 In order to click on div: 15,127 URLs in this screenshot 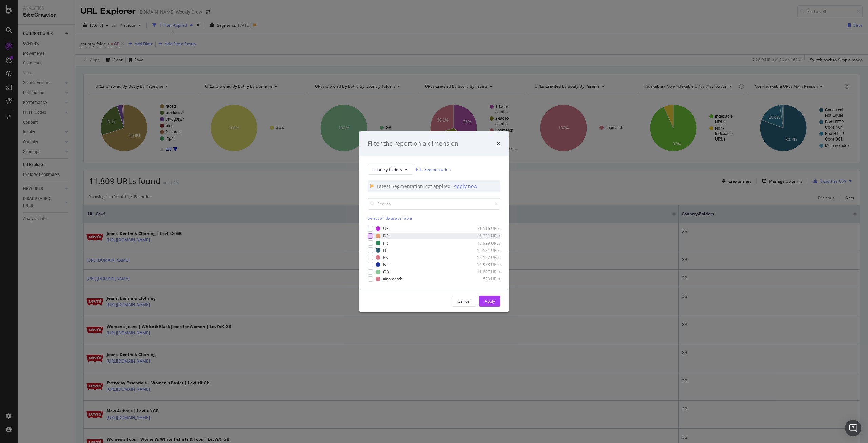, I will do `click(484, 258)`.